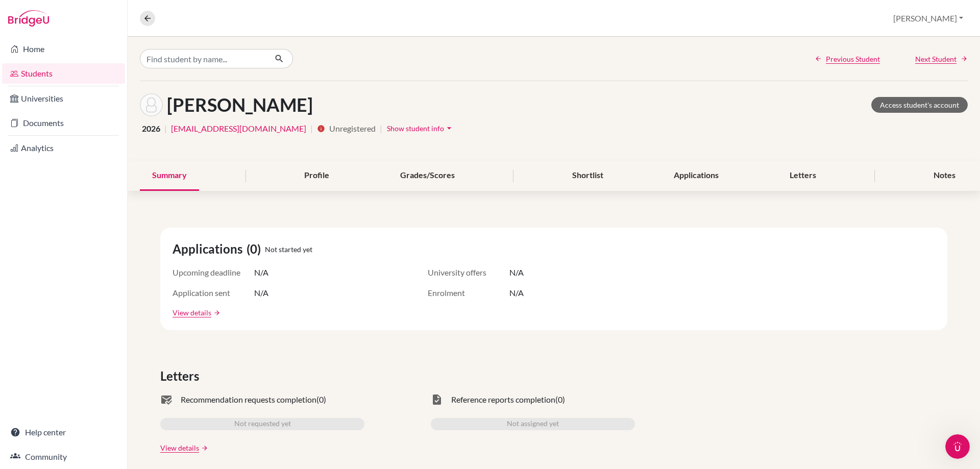 The width and height of the screenshot is (980, 469). I want to click on span: Application sent, so click(214, 293).